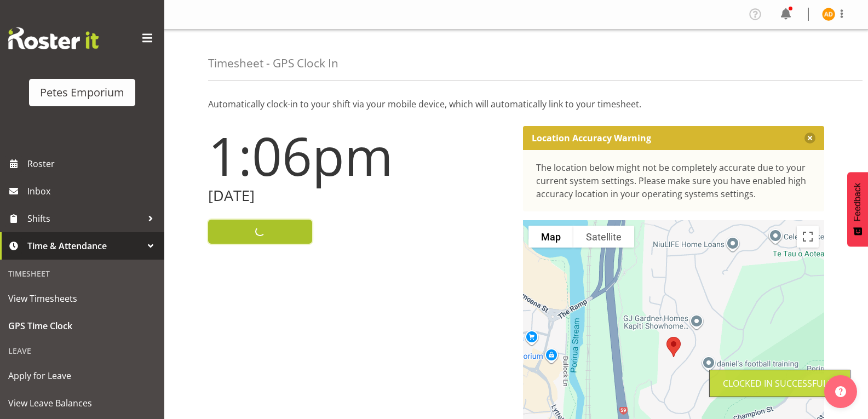  Describe the element at coordinates (82, 273) in the screenshot. I see `div: Timesheet` at that location.